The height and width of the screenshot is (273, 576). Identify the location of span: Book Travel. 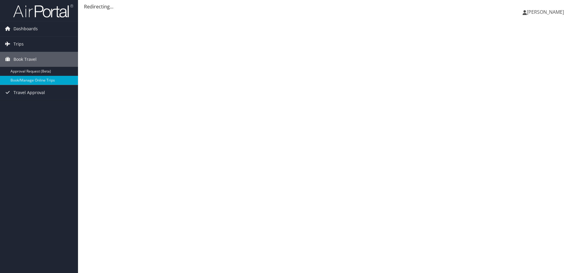
(25, 59).